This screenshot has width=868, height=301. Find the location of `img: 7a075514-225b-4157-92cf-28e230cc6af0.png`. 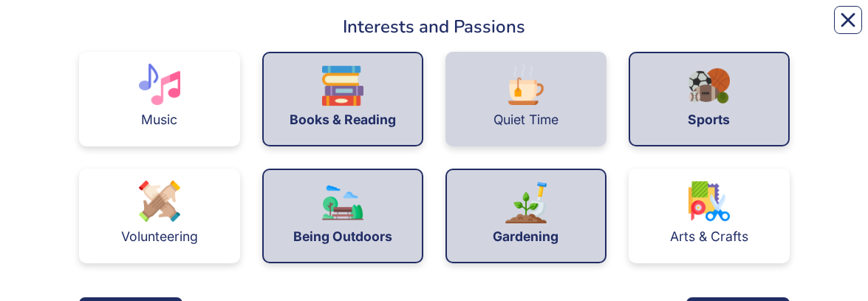

img: 7a075514-225b-4157-92cf-28e230cc6af0.png is located at coordinates (342, 86).